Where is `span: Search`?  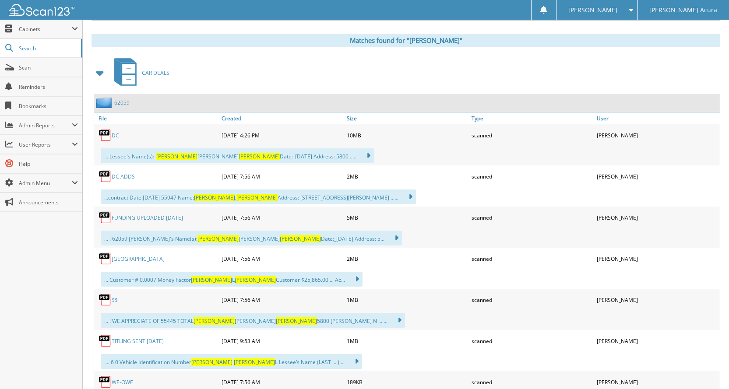
span: Search is located at coordinates (48, 48).